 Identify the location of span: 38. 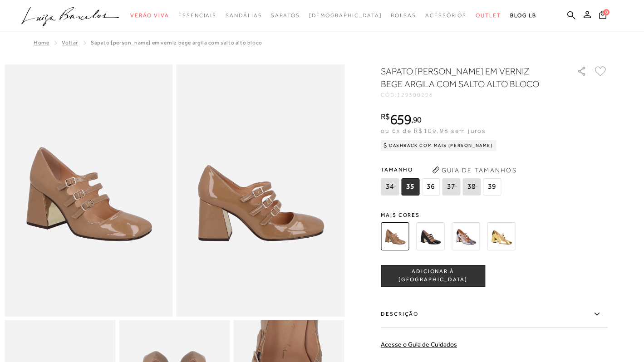
(471, 187).